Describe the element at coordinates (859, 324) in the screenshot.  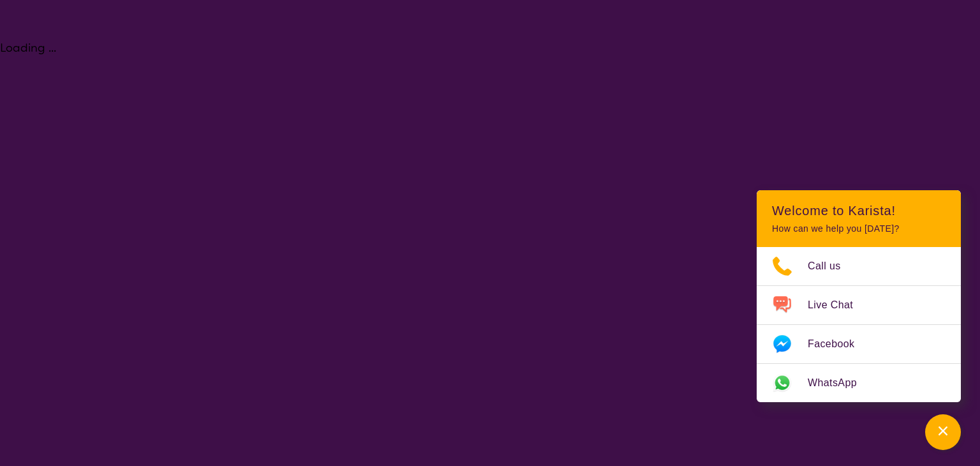
I see `ul: Choose channel` at that location.